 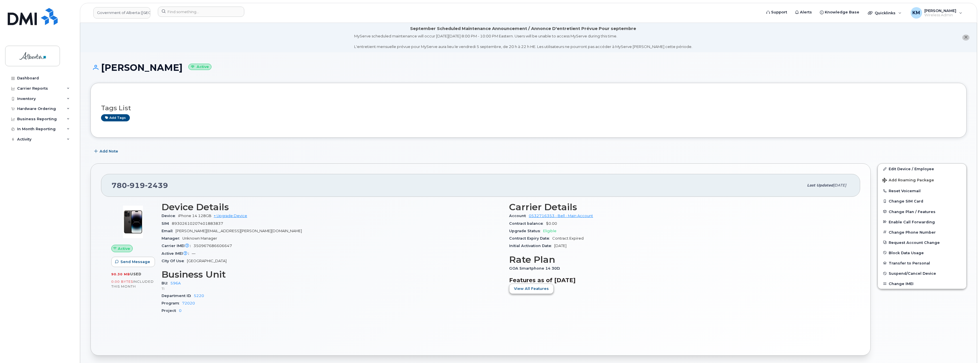 What do you see at coordinates (821, 185) in the screenshot?
I see `span: Last updated` at bounding box center [821, 185].